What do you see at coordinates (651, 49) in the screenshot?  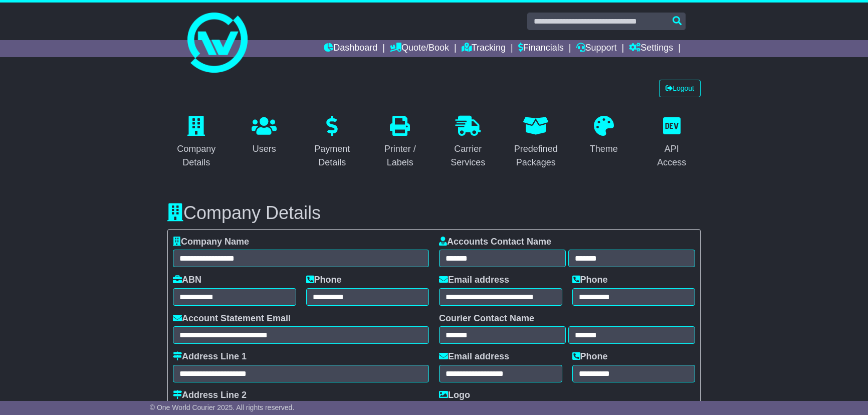 I see `a: Settings` at bounding box center [651, 49].